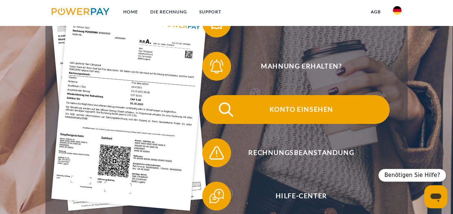 This screenshot has height=214, width=453. Describe the element at coordinates (296, 109) in the screenshot. I see `button: Konto einsehen` at that location.